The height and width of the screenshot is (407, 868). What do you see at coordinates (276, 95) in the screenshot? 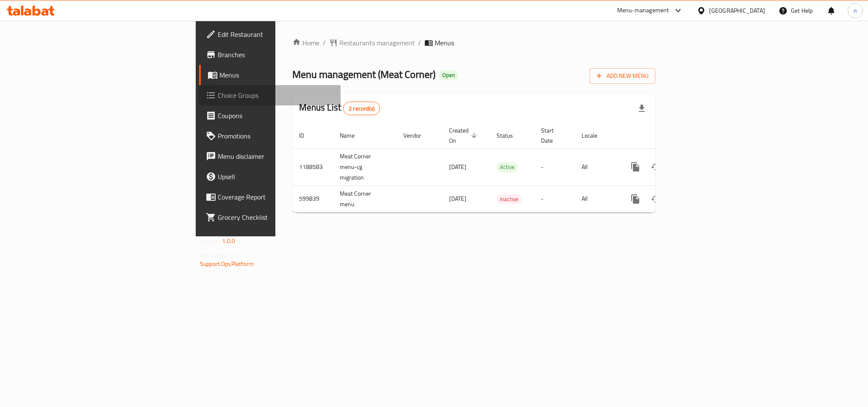
I see `span: Choice Groups` at bounding box center [276, 95].